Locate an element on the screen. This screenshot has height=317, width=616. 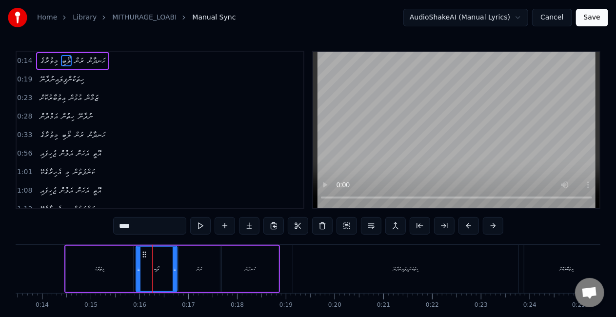
a: MITHURAGE_LOABI is located at coordinates (144, 18).